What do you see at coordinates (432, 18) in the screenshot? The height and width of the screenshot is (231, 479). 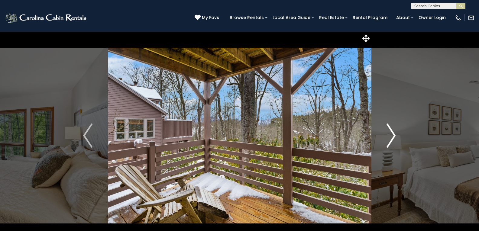 I see `a: Owner Login` at bounding box center [432, 18].